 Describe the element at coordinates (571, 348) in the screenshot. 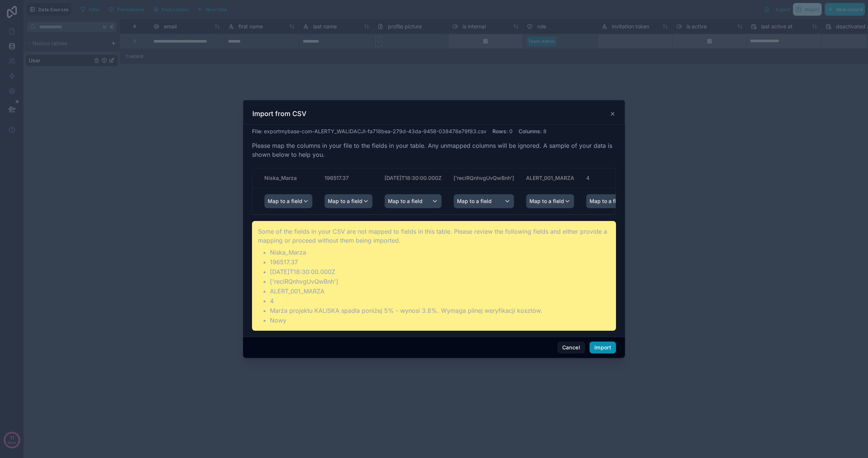

I see `button: Cancel` at that location.